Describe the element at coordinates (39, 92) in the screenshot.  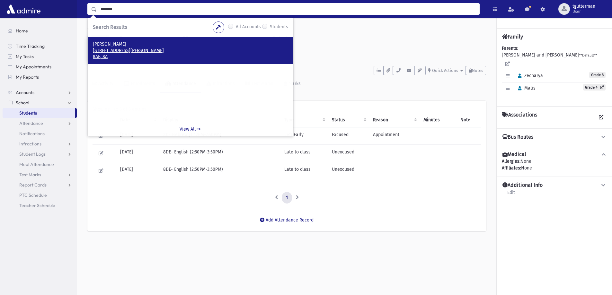
I see `a: Accounts` at that location.